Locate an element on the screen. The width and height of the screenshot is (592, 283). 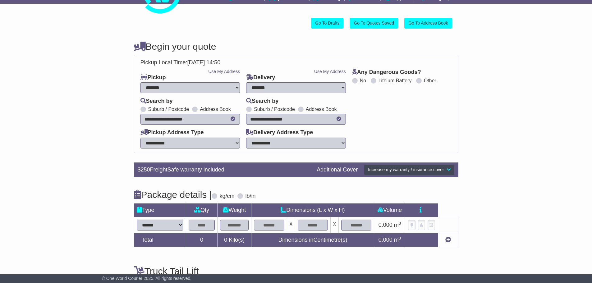
a: Go To Quotes Saved is located at coordinates (374, 23).